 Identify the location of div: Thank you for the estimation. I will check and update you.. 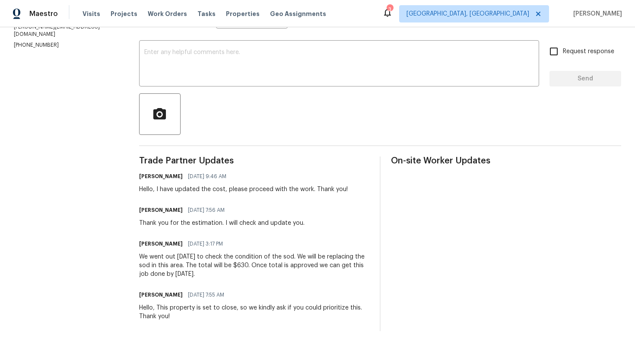
(222, 223).